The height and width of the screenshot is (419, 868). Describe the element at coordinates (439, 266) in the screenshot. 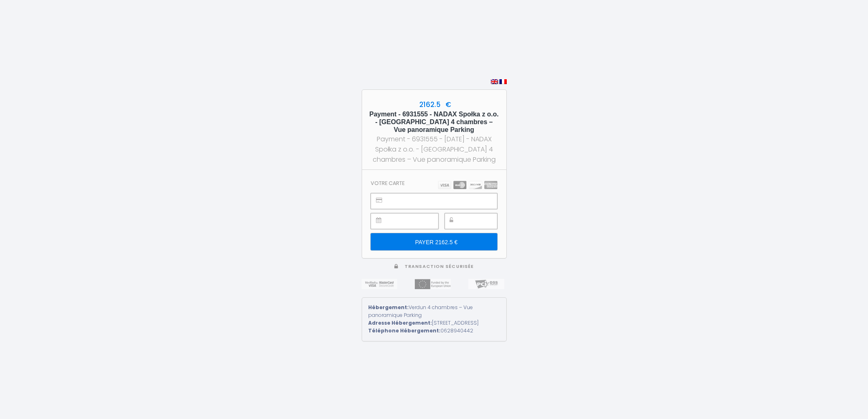

I see `span: Transaction sécurisée` at that location.